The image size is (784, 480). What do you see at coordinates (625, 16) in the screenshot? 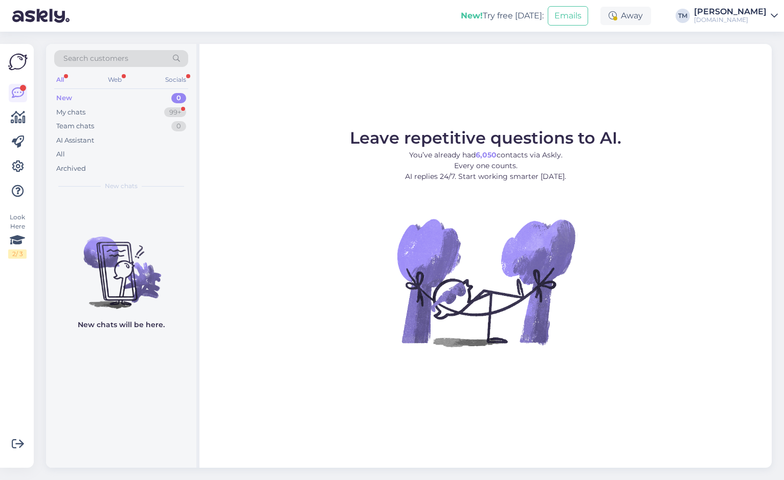
I see `div: Away` at bounding box center [625, 16].